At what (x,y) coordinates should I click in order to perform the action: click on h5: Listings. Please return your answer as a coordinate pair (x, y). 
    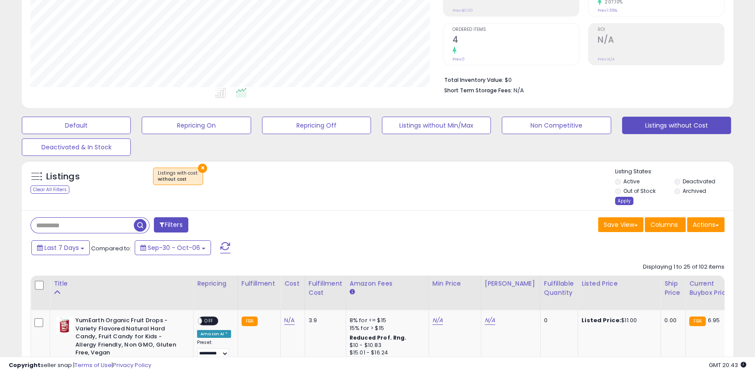
    Looking at the image, I should click on (63, 177).